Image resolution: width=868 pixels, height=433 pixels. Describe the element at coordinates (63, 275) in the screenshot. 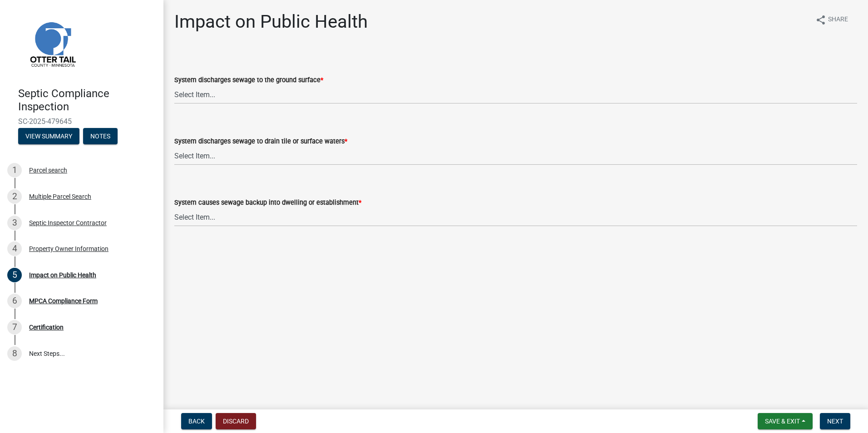

I see `div: Impact on Public Health` at that location.